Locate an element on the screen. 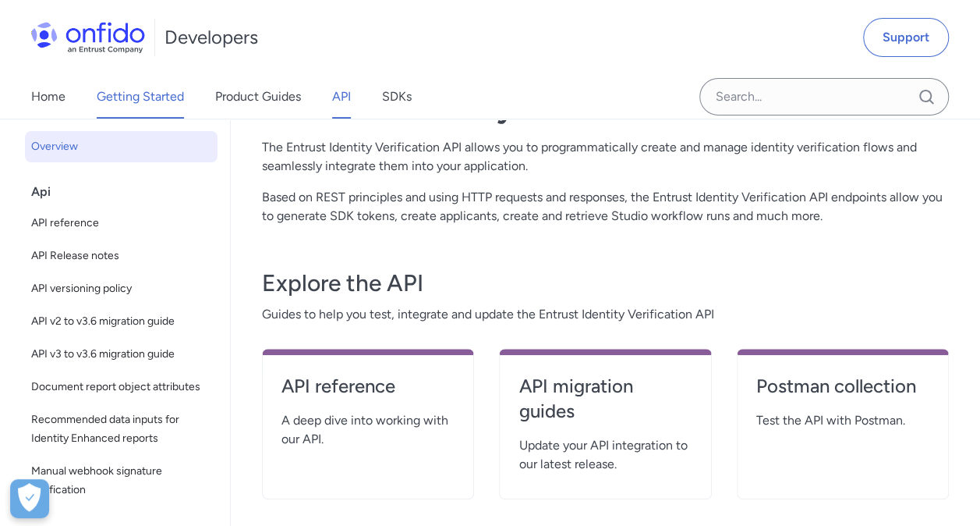  button: Open Preferences is located at coordinates (30, 498).